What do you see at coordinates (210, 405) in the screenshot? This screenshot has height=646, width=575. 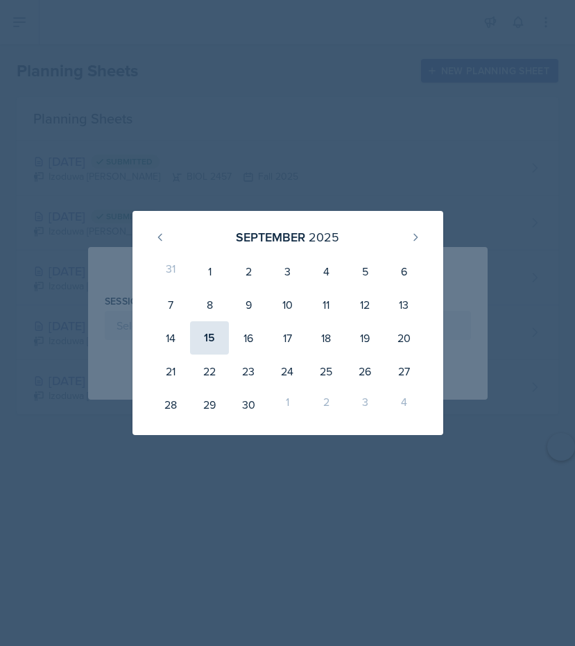 I see `div: 29` at bounding box center [210, 405].